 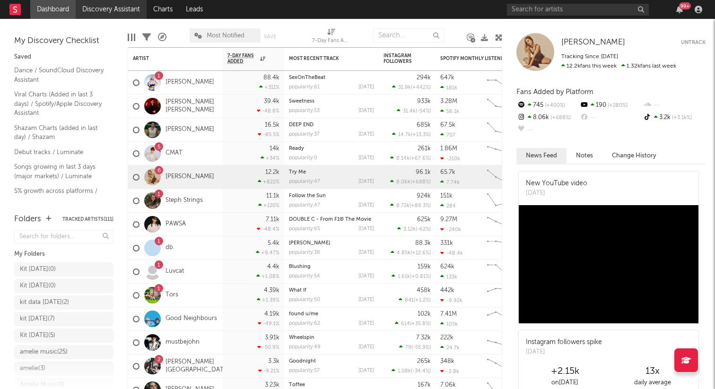 I want to click on a: Steph Strings, so click(x=184, y=201).